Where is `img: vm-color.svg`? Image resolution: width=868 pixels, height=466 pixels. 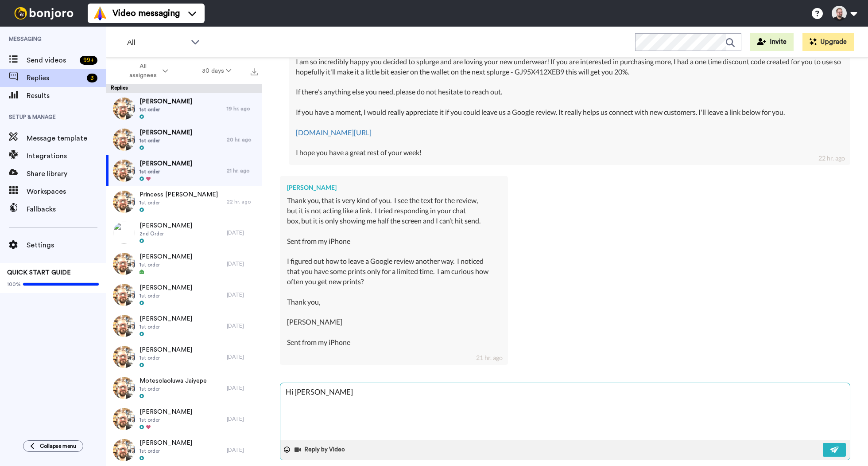
img: vm-color.svg is located at coordinates (100, 13).